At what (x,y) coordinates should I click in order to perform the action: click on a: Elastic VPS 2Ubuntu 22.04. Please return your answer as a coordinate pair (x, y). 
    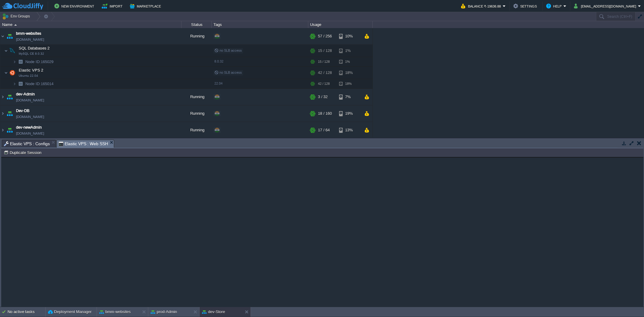
    Looking at the image, I should click on (31, 70).